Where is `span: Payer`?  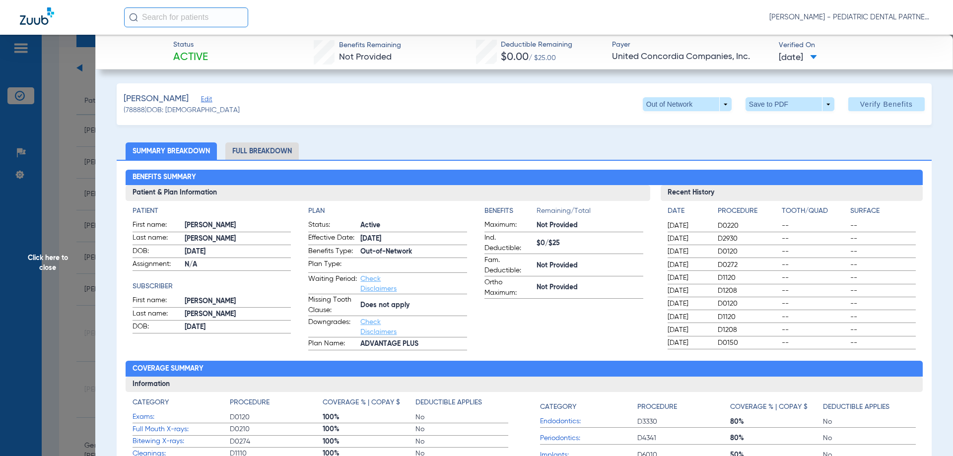 span: Payer is located at coordinates (691, 45).